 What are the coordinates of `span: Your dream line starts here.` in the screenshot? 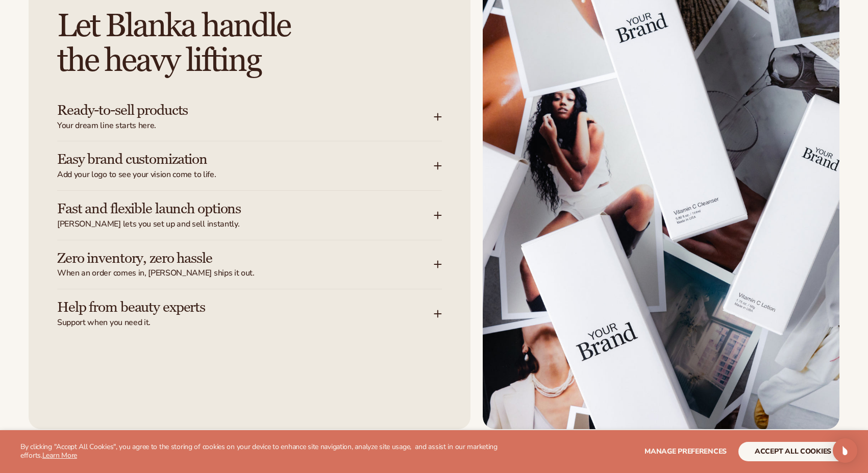 It's located at (245, 126).